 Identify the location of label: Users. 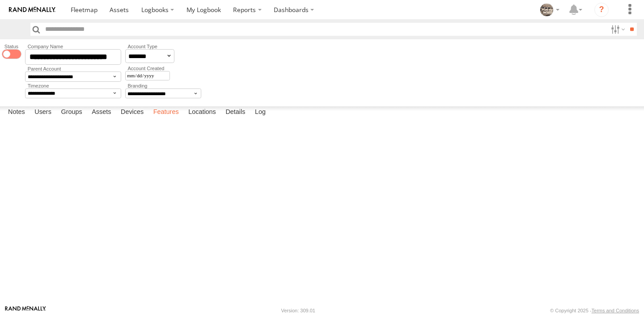
(43, 113).